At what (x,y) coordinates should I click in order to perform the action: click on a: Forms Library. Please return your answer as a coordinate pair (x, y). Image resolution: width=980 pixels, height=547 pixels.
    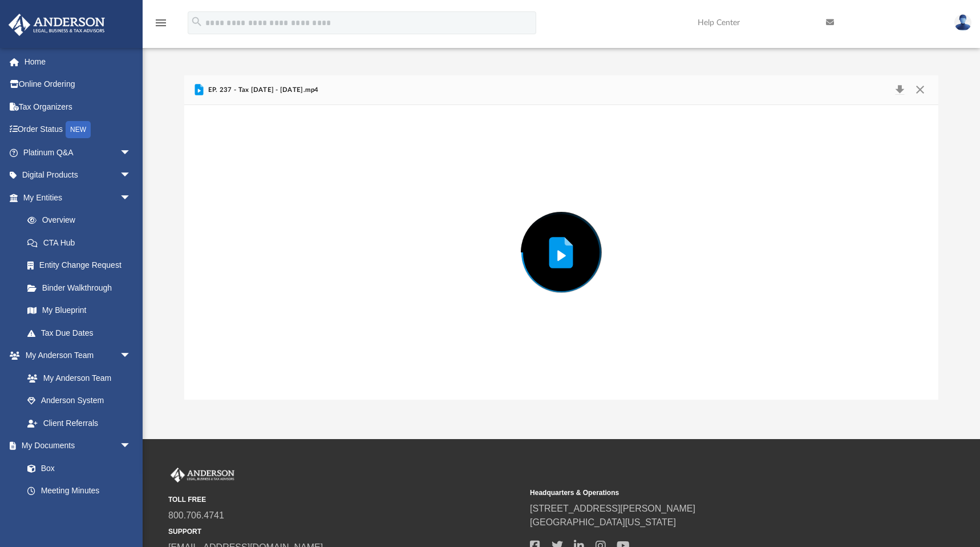
    Looking at the image, I should click on (76, 513).